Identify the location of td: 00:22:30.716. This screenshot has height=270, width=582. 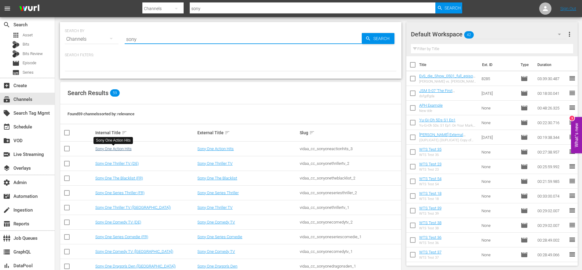
(552, 123).